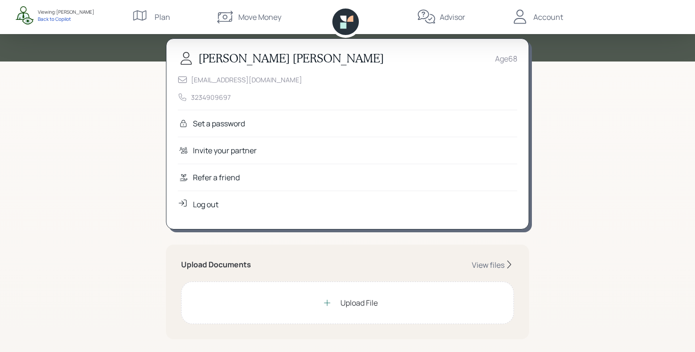 The image size is (695, 352). I want to click on div: Back to Copilot, so click(66, 19).